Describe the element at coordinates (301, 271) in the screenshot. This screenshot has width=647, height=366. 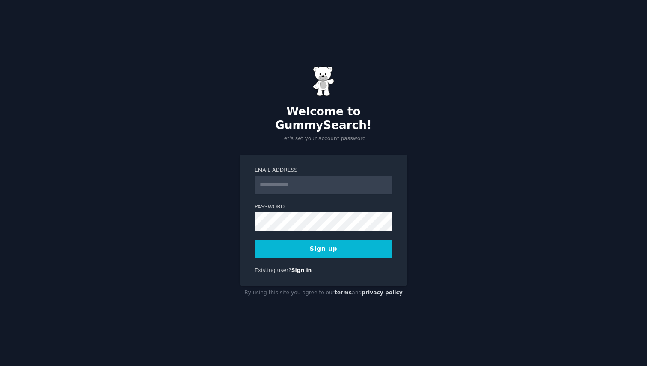
I see `a: Sign in` at that location.